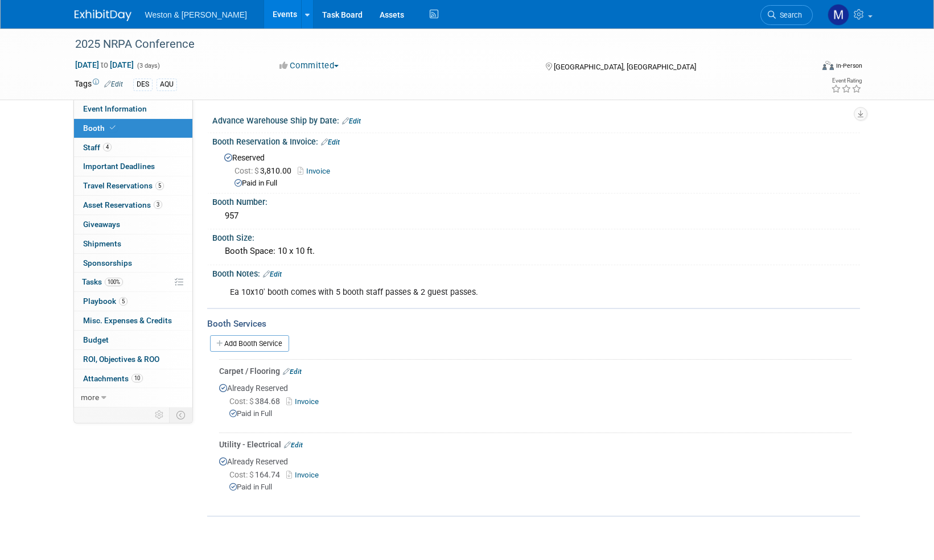  Describe the element at coordinates (257, 475) in the screenshot. I see `span: 164.74` at that location.